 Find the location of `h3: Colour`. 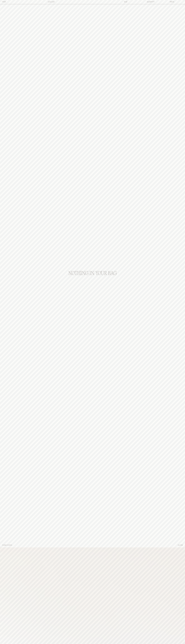

h3: Colour is located at coordinates (66, 2).